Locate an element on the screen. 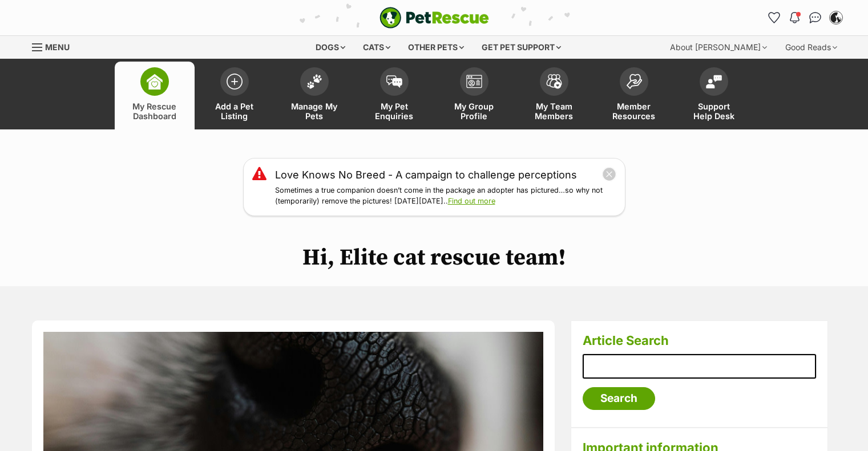  img: team-members-icon-5396bd8760b3fe7c0b43da4ab00e1e3bb1a5d9ba89233759b79545d2d3fc5d0d.svg is located at coordinates (554, 82).